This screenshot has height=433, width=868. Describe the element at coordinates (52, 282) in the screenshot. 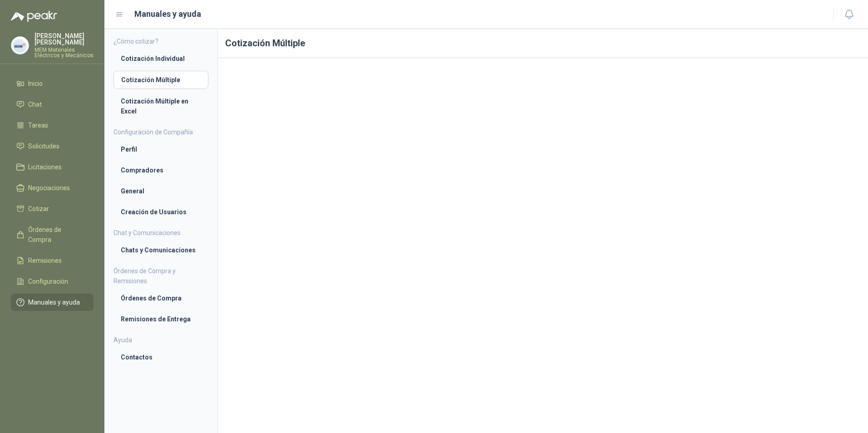

I see `a: Configuración` at that location.